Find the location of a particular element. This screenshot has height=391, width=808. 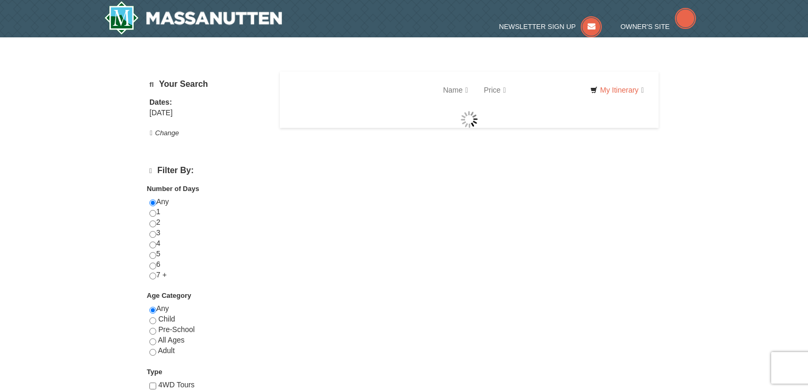

h4: Filter By: is located at coordinates (208, 171).